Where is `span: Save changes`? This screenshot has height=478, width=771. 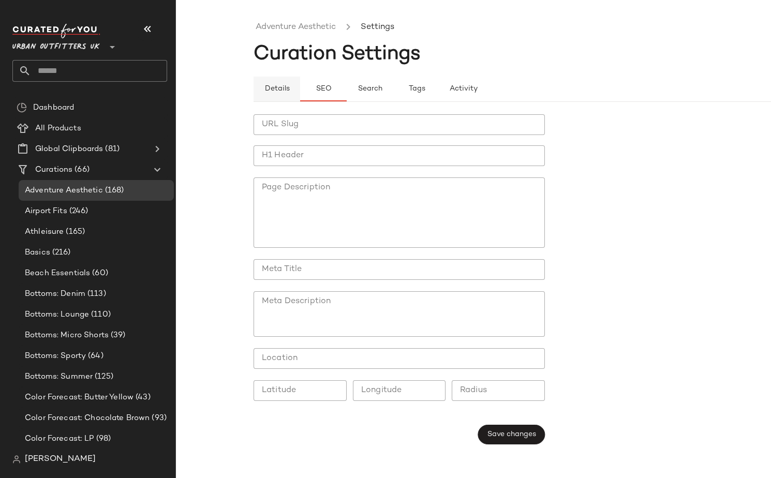
span: Save changes is located at coordinates (512, 435).